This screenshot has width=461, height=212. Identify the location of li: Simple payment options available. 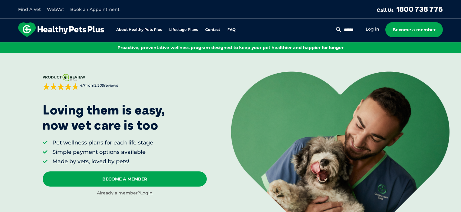
(103, 152).